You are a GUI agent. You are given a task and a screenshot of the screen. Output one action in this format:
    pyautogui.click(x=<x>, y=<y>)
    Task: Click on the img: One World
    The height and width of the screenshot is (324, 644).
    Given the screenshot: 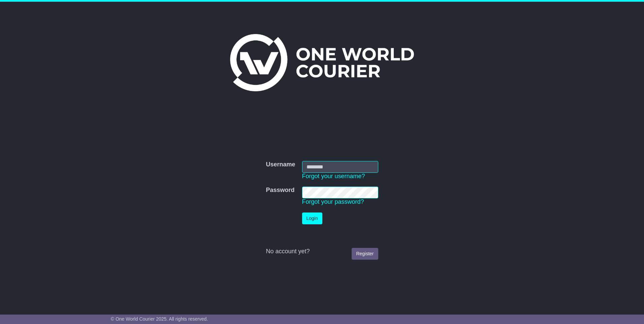 What is the action you would take?
    pyautogui.click(x=322, y=63)
    